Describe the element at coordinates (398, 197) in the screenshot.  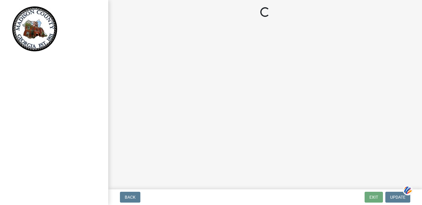
I see `span: Update` at that location.